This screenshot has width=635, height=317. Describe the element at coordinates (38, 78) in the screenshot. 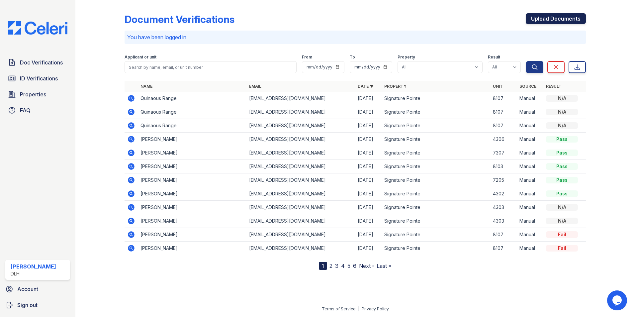

I see `a: ID Verifications` at that location.